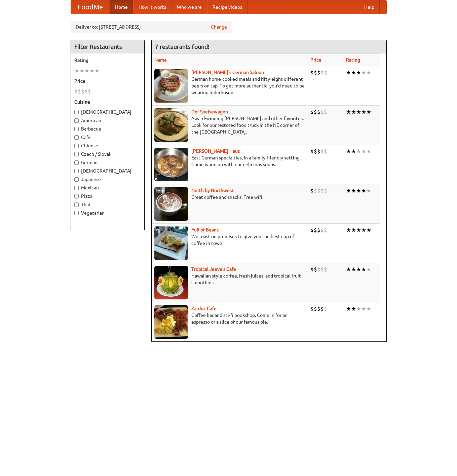 The width and height of the screenshot is (457, 476). I want to click on a: Der Speisewagen, so click(209, 112).